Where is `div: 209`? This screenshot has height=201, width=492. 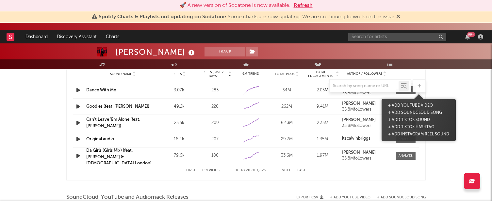
div: 209 is located at coordinates (215, 123).